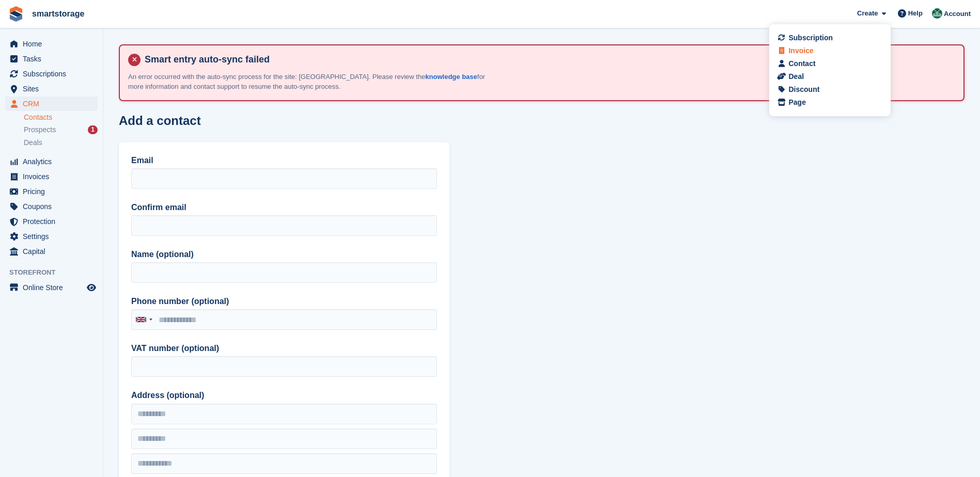  Describe the element at coordinates (53, 74) in the screenshot. I see `span: Subscriptions` at that location.